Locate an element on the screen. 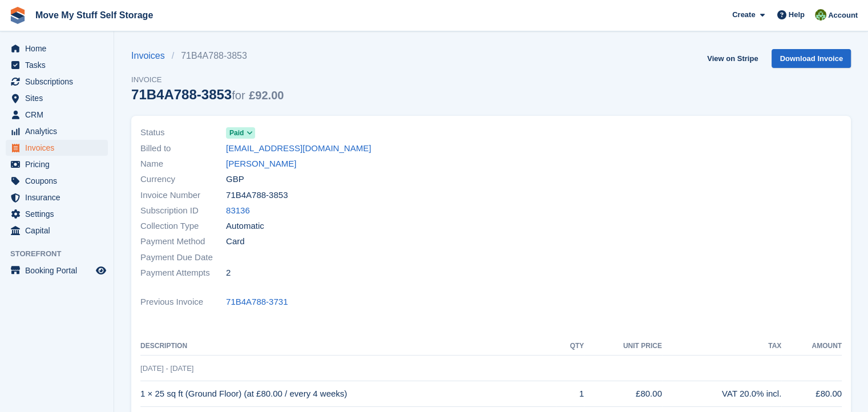 Image resolution: width=868 pixels, height=412 pixels. span: Previous Invoice is located at coordinates (183, 302).